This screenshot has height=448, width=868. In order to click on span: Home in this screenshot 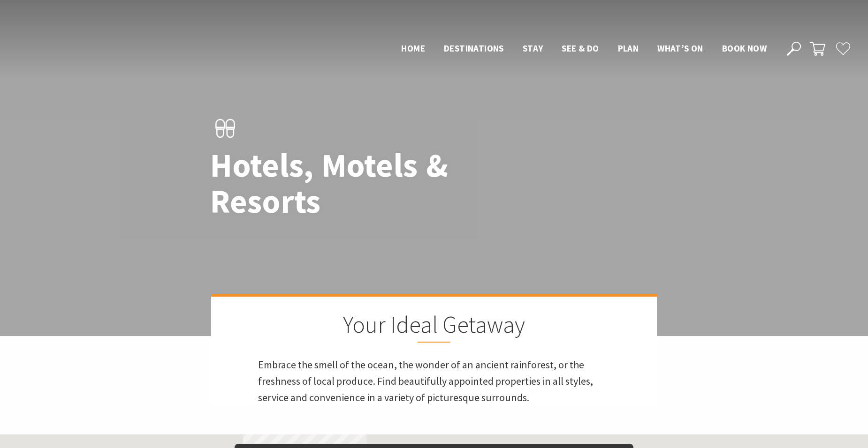, I will do `click(413, 48)`.